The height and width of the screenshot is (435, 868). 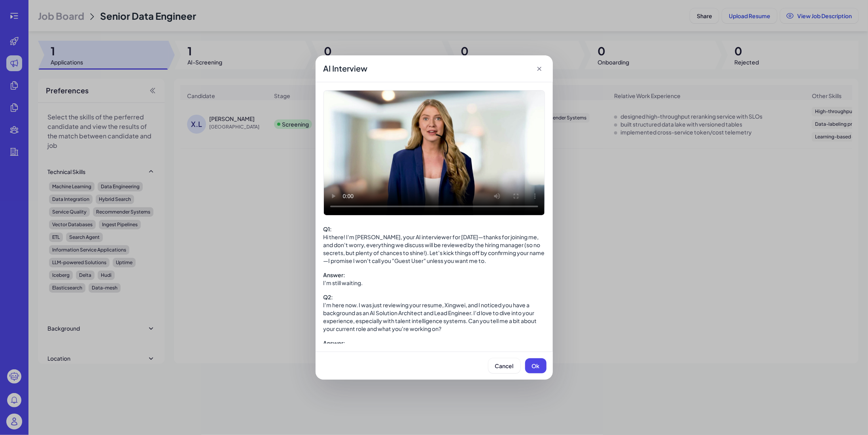 What do you see at coordinates (536, 366) in the screenshot?
I see `span: Ok` at bounding box center [536, 366].